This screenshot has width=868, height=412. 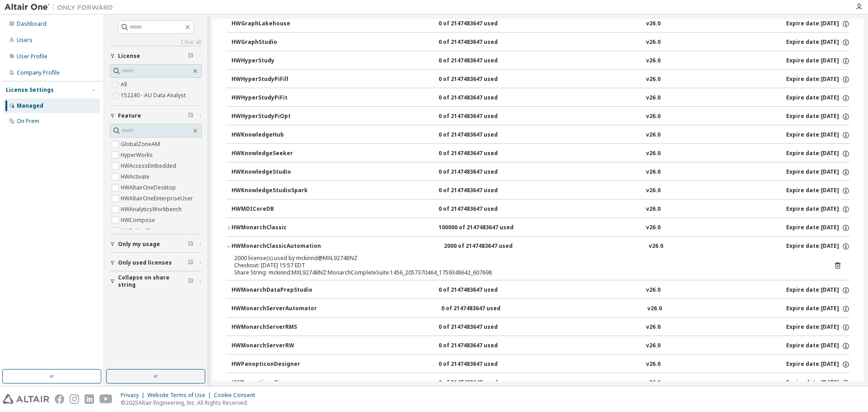 What do you see at coordinates (479, 228) in the screenshot?
I see `div: 100000 of 2147483647 used` at bounding box center [479, 228].